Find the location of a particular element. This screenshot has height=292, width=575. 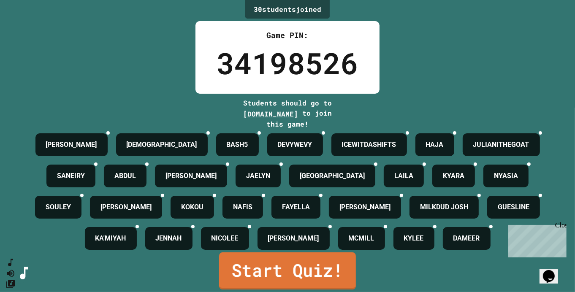

button: Mute music is located at coordinates (11, 273).